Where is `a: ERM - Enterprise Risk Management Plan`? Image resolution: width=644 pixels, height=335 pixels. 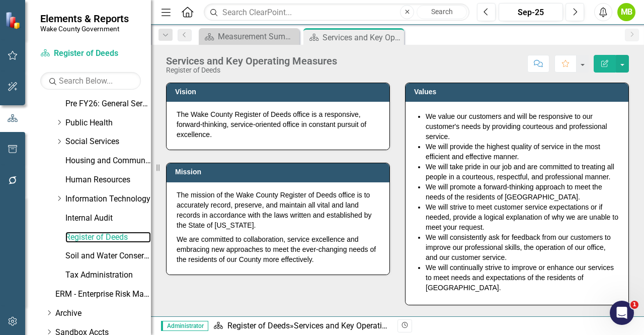
a: ERM - Enterprise Risk Management Plan is located at coordinates (103, 294).